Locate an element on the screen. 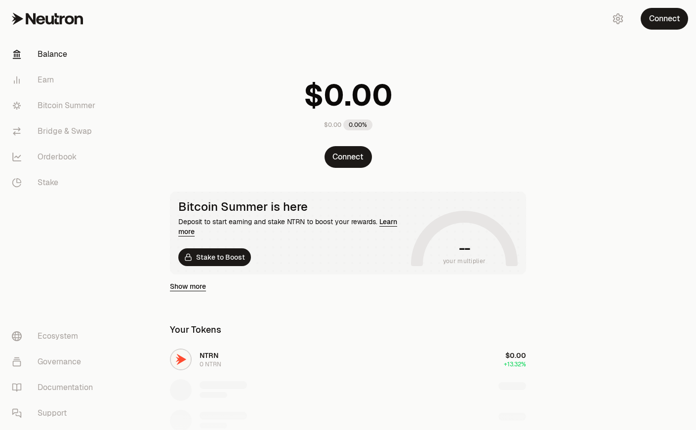  div: Deposit to start earning and stake NTRN to boost your rewards. is located at coordinates (292, 227).